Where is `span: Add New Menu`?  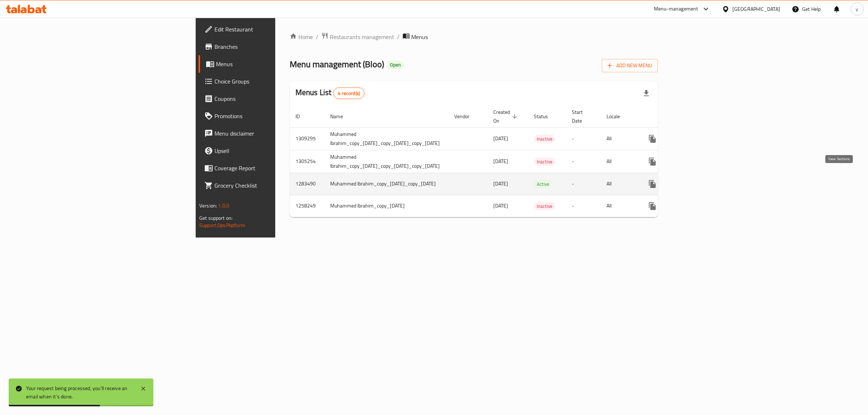 span: Add New Menu is located at coordinates (630, 66).